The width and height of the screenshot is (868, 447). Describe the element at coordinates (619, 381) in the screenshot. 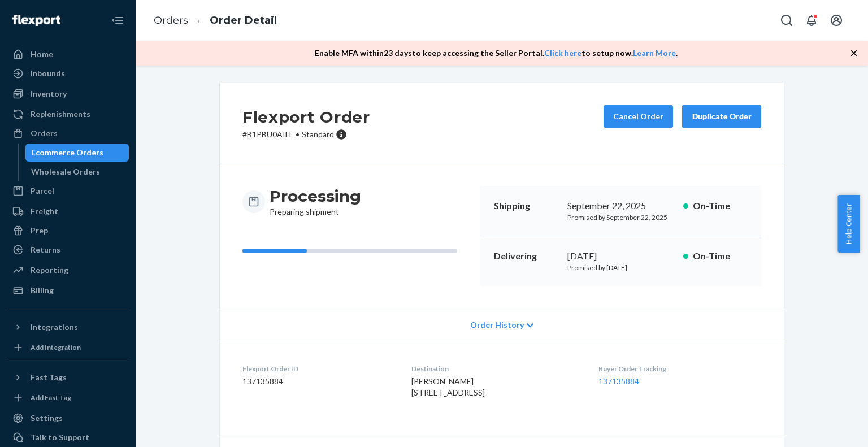

I see `a: 137135884` at that location.